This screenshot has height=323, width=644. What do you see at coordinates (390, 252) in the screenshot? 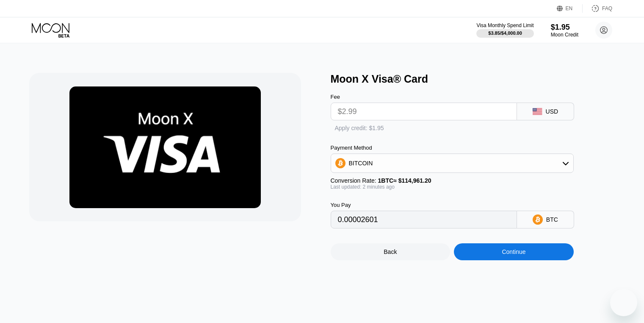
I see `div: Back` at bounding box center [390, 252].